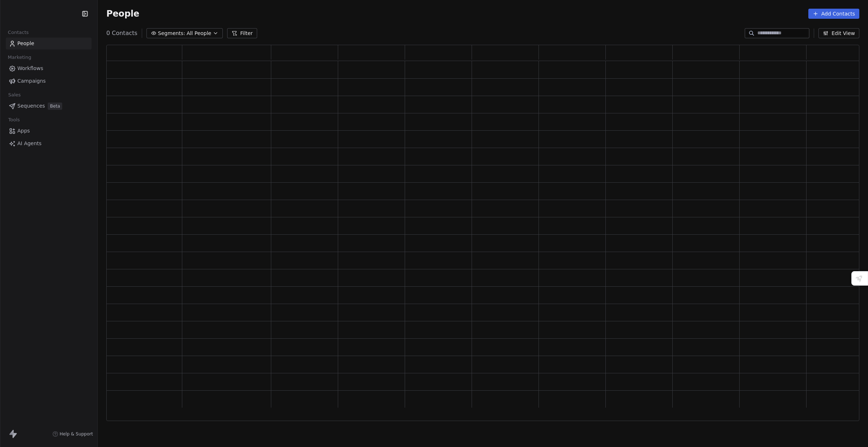 The width and height of the screenshot is (868, 447). What do you see at coordinates (20, 58) in the screenshot?
I see `span: Marketing` at bounding box center [20, 58].